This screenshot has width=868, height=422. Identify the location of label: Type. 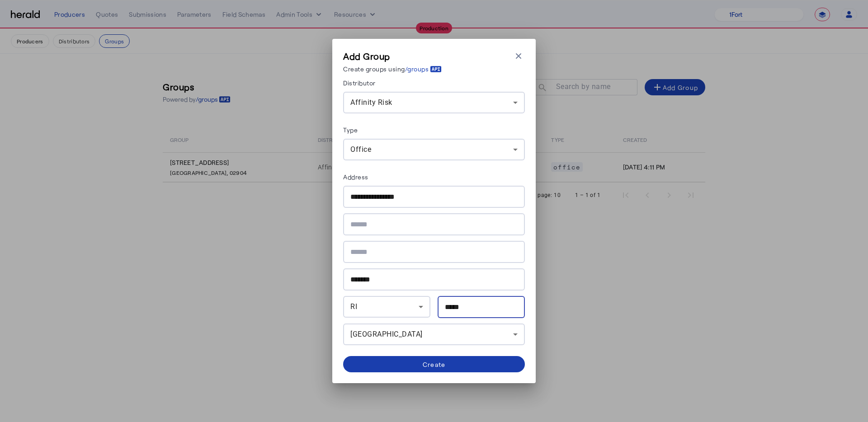
(351, 130).